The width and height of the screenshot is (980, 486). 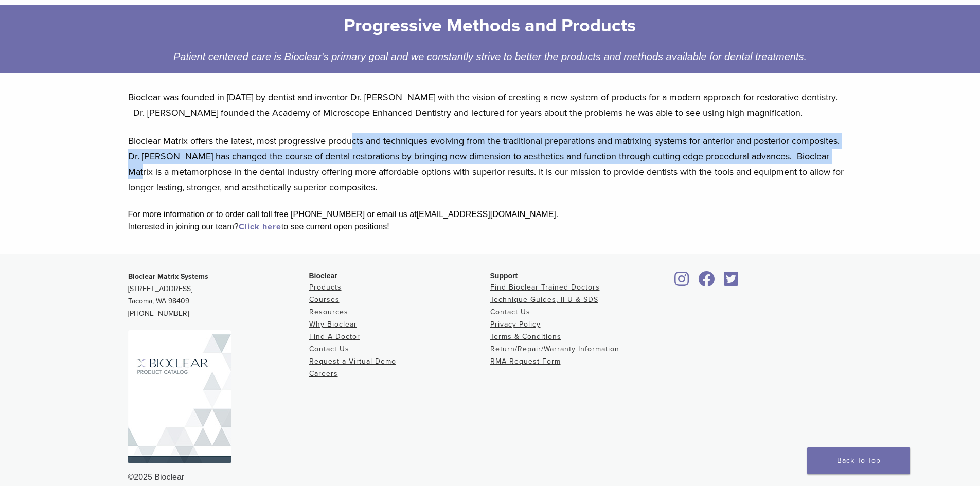 I want to click on span: Support, so click(x=504, y=276).